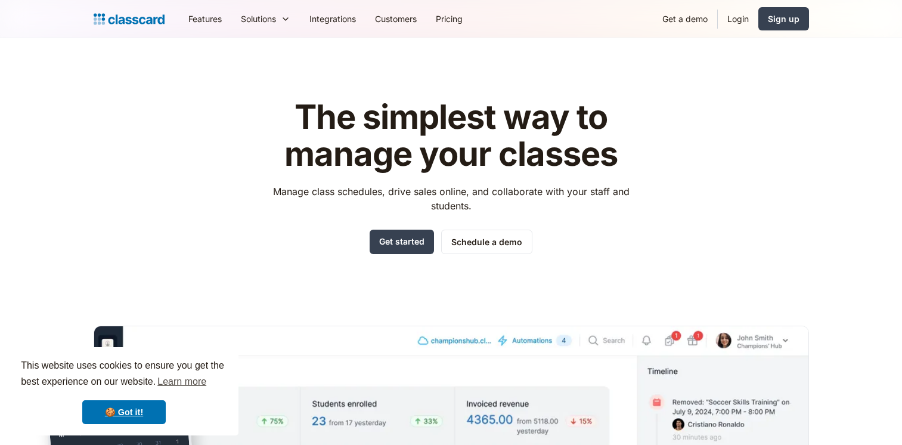 Image resolution: width=902 pixels, height=445 pixels. What do you see at coordinates (124, 412) in the screenshot?
I see `a: dismiss cookie message` at bounding box center [124, 412].